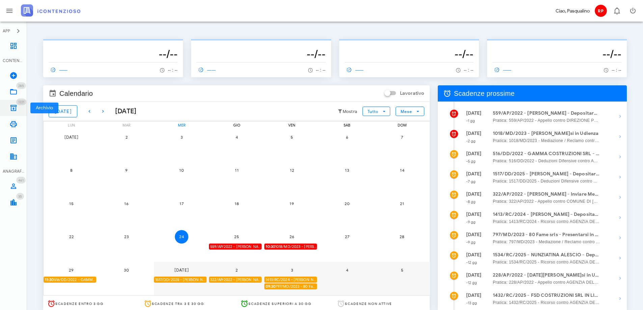  Describe the element at coordinates (71, 280) in the screenshot. I see `span: 516/DD/2022 - GAMMA COSTRUZIONI SRL - Presentarsi in Udienza` at that location.